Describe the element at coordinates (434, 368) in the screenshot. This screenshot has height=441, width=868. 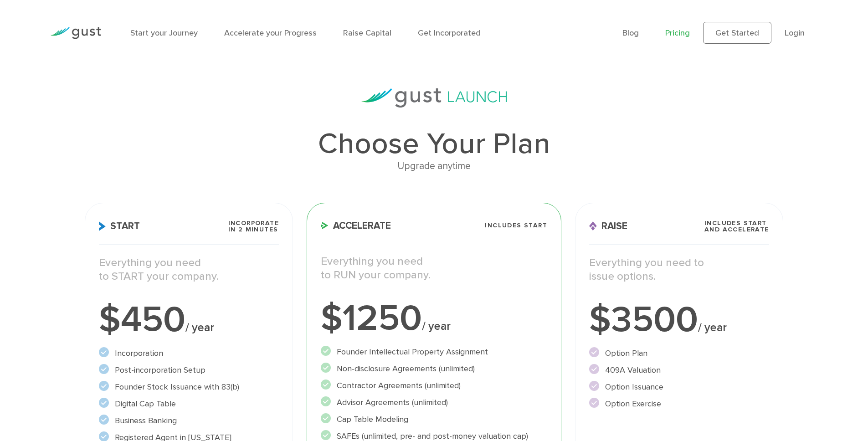
I see `li: Non-disclosure Agreements (unlimited)` at that location.